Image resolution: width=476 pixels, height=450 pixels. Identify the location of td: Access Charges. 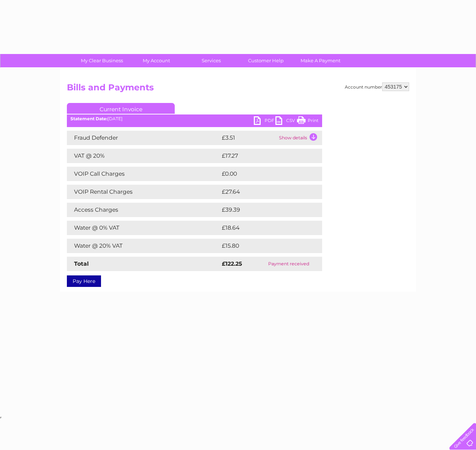
(144, 210).